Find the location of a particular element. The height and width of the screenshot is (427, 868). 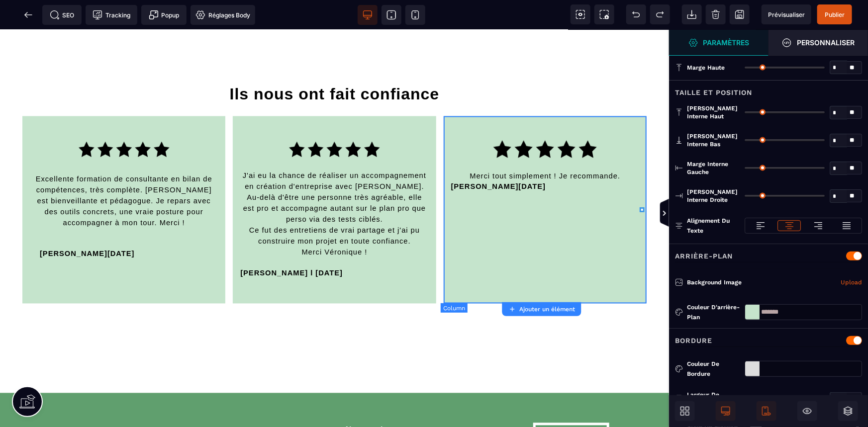

span: Merci tout simplement ! Je recommande. is located at coordinates (545, 147).